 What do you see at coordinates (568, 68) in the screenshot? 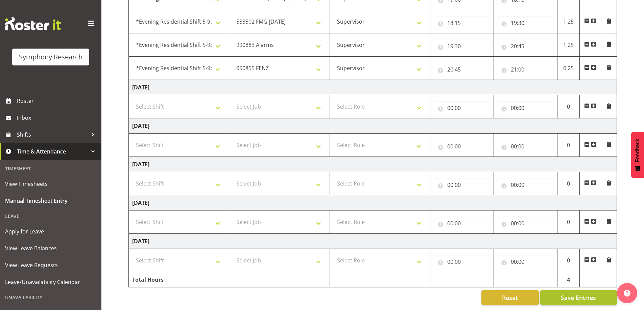
I see `td: 0.25` at bounding box center [568, 68].